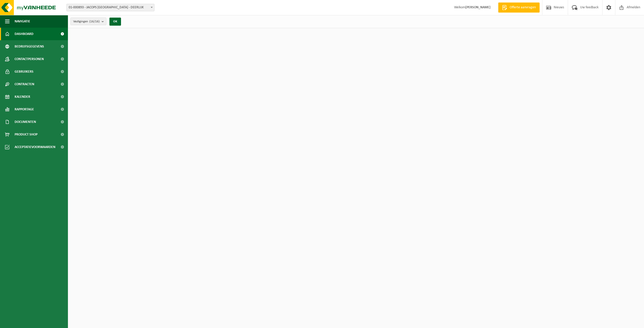 Image resolution: width=644 pixels, height=328 pixels. I want to click on span: Gebruikers, so click(24, 72).